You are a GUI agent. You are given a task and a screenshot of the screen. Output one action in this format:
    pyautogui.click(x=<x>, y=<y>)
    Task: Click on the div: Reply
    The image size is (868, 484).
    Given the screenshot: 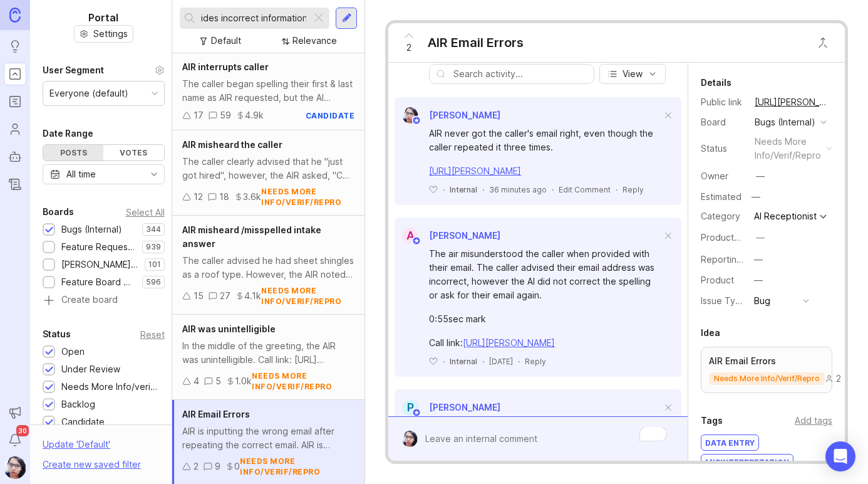 What is the action you would take?
    pyautogui.click(x=535, y=361)
    